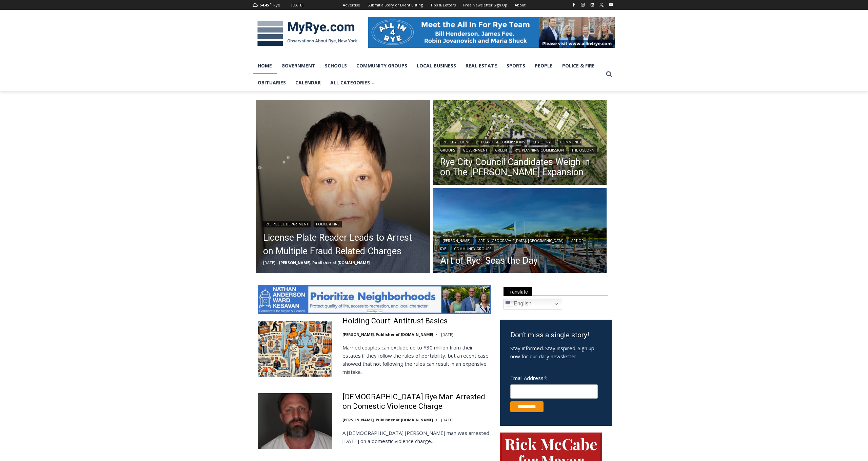 The image size is (868, 461). What do you see at coordinates (343, 186) in the screenshot?
I see `a: Read More License Plate Reader Leads to Arrest on Multiple Fraud Related Charges` at bounding box center [343, 186].